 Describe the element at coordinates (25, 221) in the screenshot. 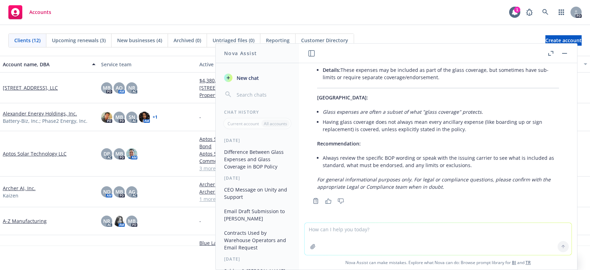

I see `a: A-Z Manufacturing` at that location.